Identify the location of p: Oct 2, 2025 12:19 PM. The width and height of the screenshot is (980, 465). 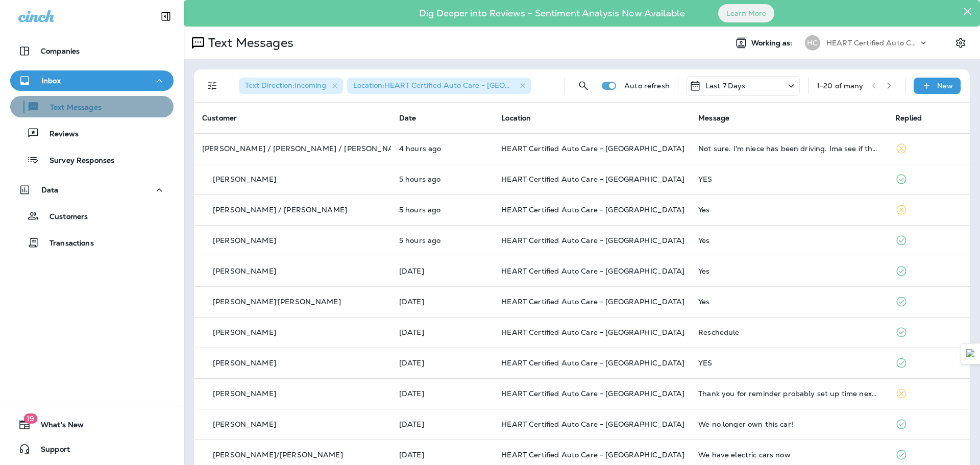
(442, 271).